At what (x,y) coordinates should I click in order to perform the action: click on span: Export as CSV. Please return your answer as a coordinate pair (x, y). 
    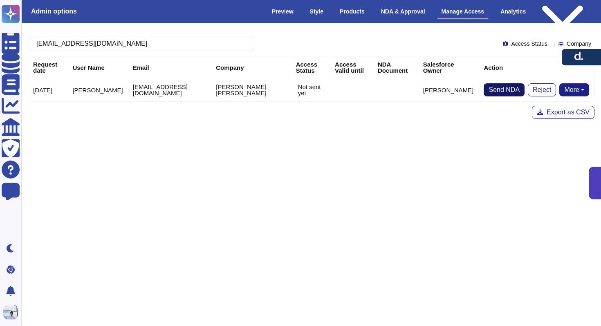
    Looking at the image, I should click on (568, 112).